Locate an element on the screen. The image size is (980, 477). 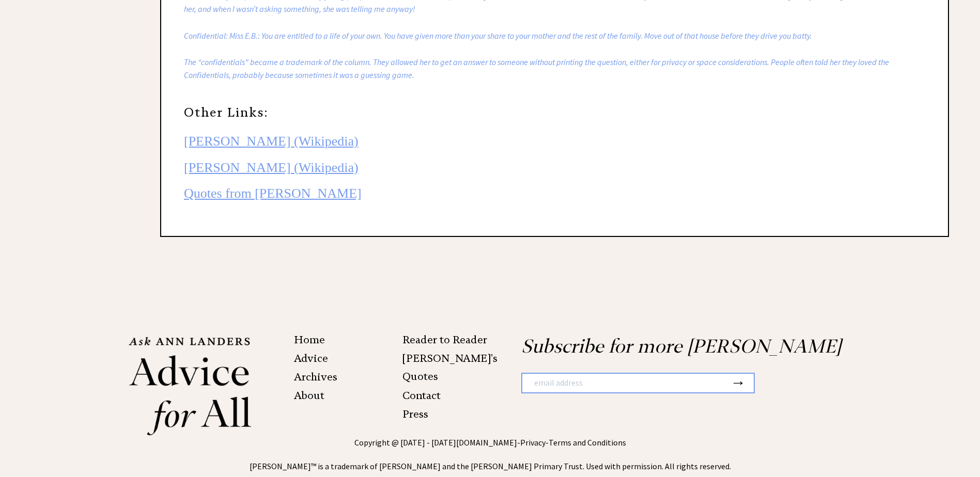
a: About is located at coordinates (309, 396).